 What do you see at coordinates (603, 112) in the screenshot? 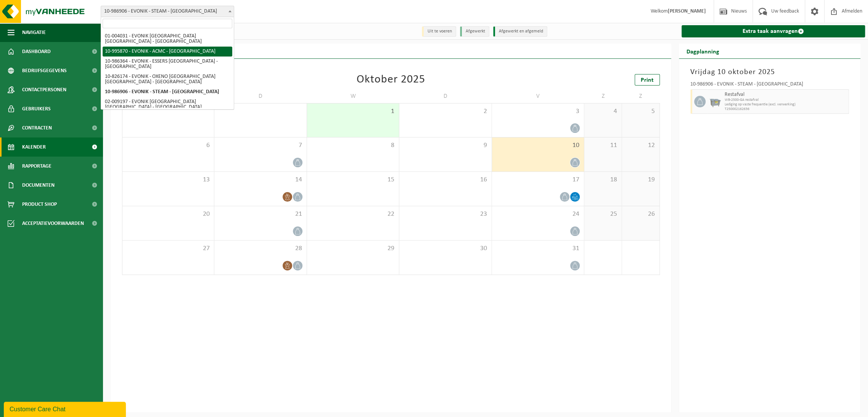
I see `span: 4` at bounding box center [603, 112].